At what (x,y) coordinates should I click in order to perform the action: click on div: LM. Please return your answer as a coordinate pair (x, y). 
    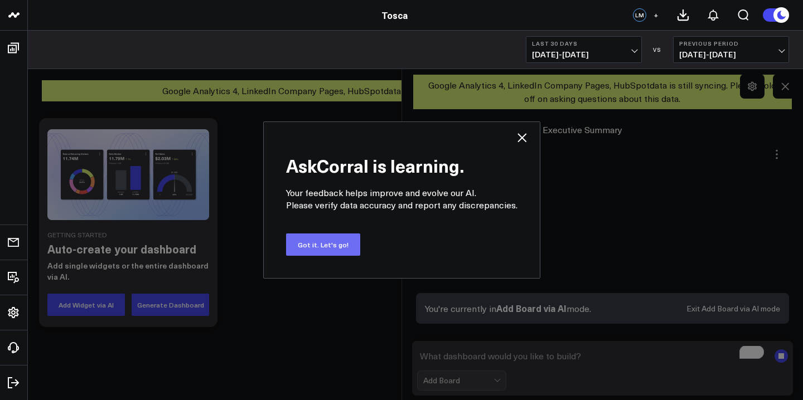
    Looking at the image, I should click on (639, 15).